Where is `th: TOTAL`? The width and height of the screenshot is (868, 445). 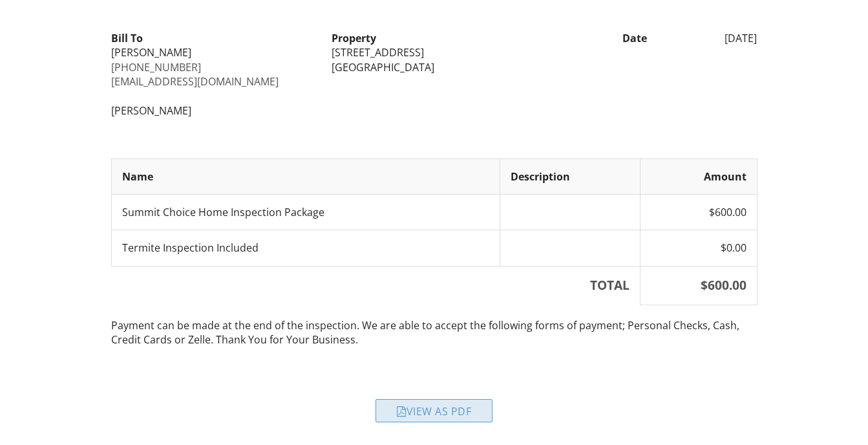
th: TOTAL is located at coordinates (375, 285).